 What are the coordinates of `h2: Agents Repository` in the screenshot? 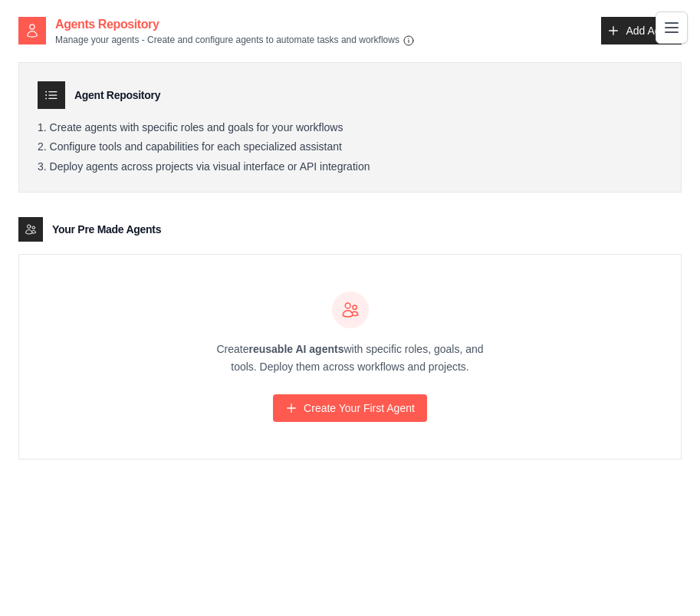 It's located at (234, 25).